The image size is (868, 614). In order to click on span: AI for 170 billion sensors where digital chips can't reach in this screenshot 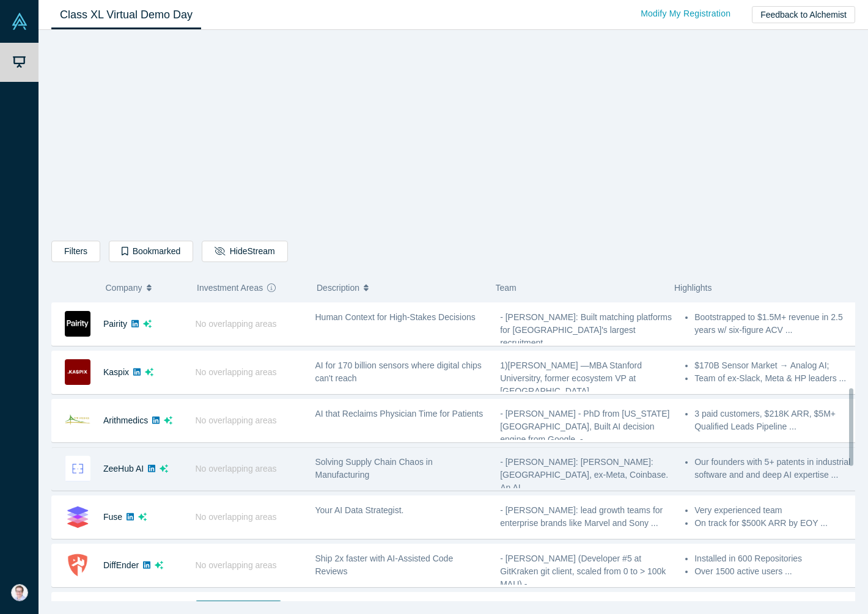, I will do `click(398, 372)`.